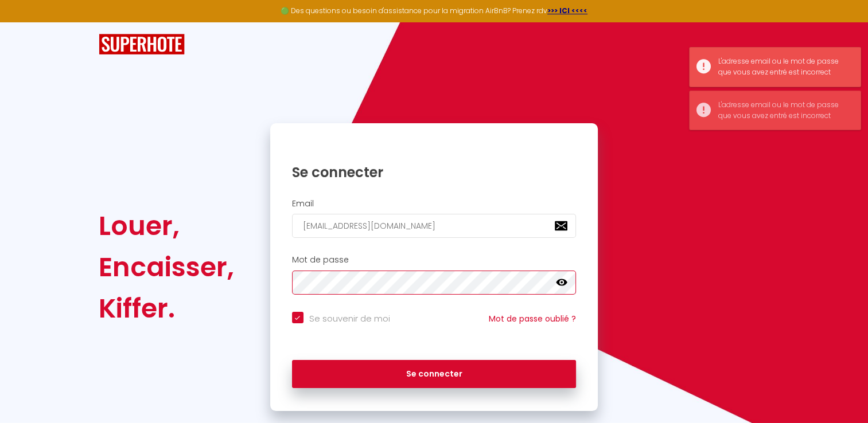 This screenshot has height=423, width=868. I want to click on a: >>> ICI <<<<, so click(567, 11).